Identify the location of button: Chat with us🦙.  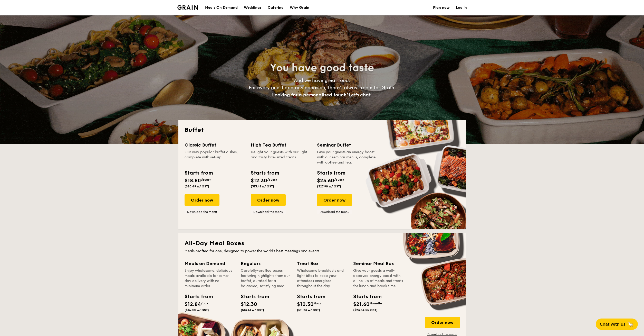
(617, 324).